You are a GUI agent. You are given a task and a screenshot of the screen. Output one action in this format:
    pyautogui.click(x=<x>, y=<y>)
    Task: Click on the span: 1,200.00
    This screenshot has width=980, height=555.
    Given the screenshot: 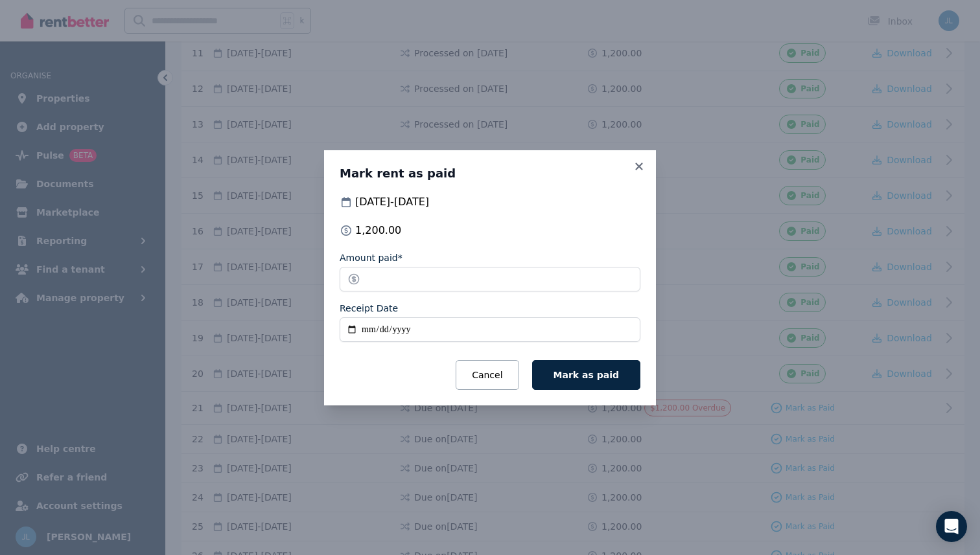 What is the action you would take?
    pyautogui.click(x=378, y=230)
    